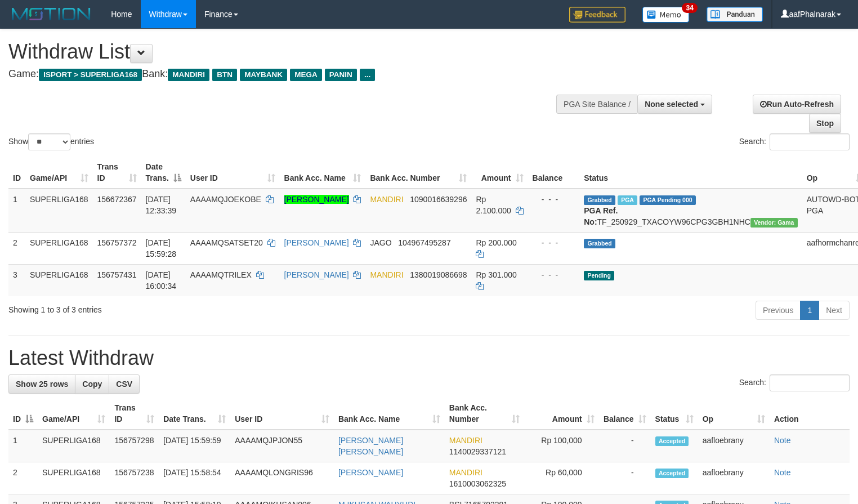 This screenshot has width=858, height=504. Describe the element at coordinates (23, 413) in the screenshot. I see `th: ID: activate to sort column descending` at that location.